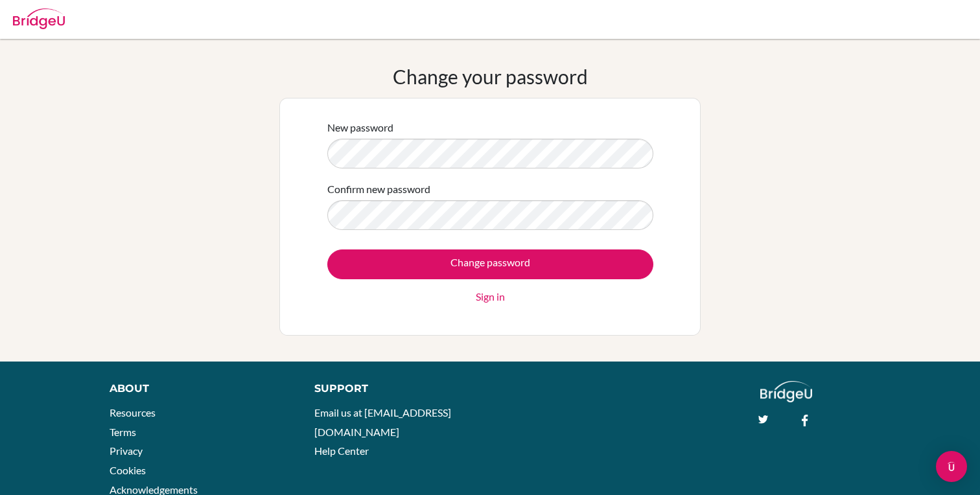  I want to click on a: Sign in, so click(490, 297).